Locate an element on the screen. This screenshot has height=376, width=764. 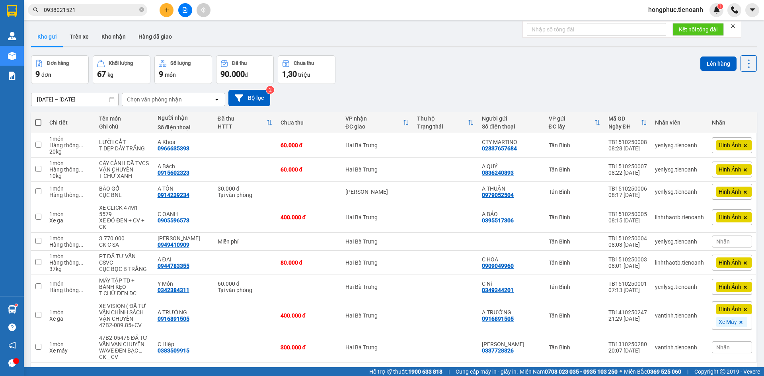
span: Nhãn is located at coordinates (723, 347).